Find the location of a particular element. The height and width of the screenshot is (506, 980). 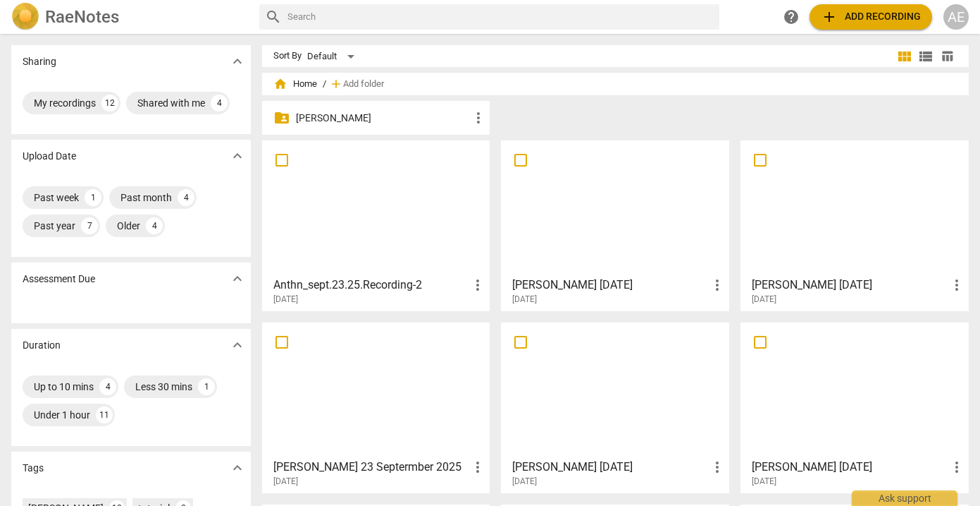

div: Under 1 hour is located at coordinates (62, 415).